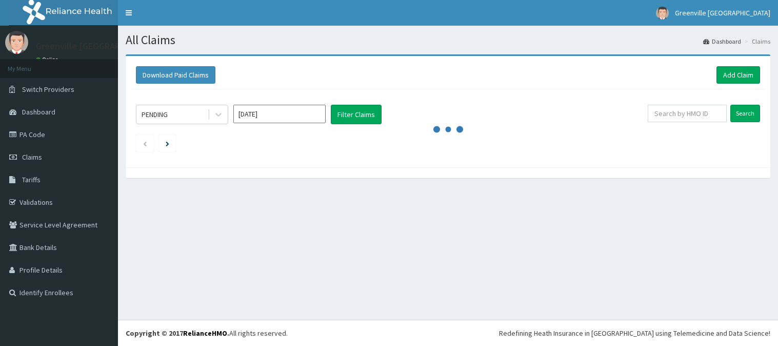  Describe the element at coordinates (167, 143) in the screenshot. I see `a: Next page` at that location.